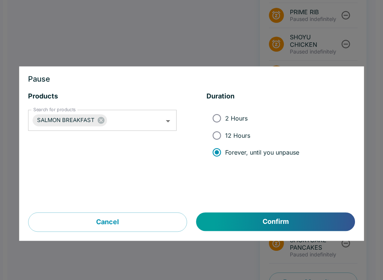  What do you see at coordinates (168, 121) in the screenshot?
I see `button: Open` at bounding box center [168, 121].